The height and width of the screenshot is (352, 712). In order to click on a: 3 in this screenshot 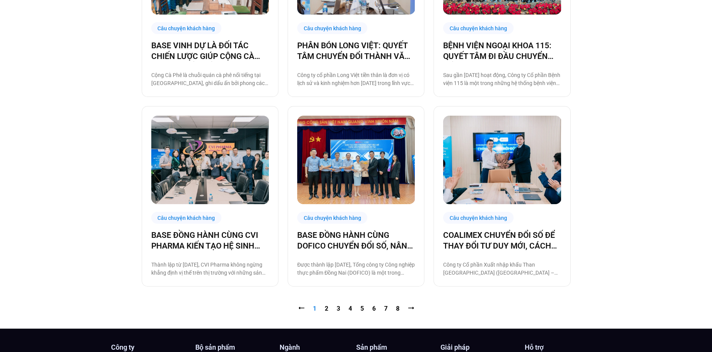, I will do `click(338, 308)`.